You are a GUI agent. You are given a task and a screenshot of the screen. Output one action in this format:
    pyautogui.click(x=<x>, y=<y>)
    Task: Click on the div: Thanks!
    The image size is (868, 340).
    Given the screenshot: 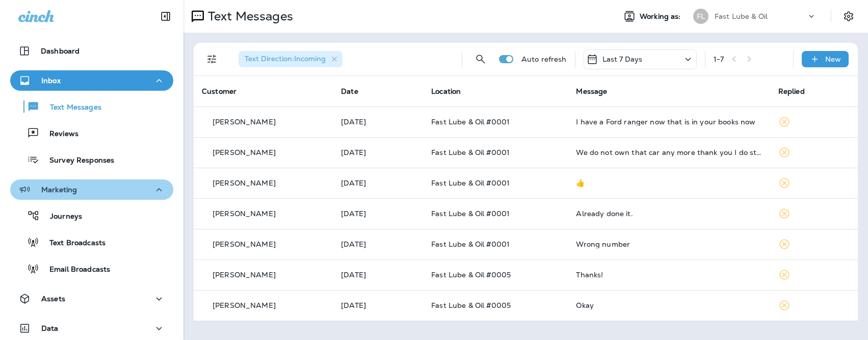 What is the action you would take?
    pyautogui.click(x=669, y=275)
    